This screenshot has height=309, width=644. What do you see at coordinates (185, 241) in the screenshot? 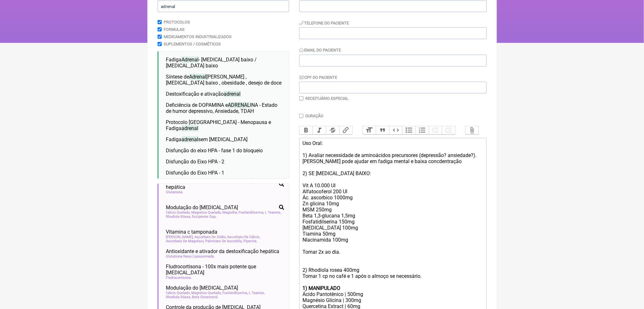
I see `span: Ascorbato De Magnésio` at bounding box center [185, 241].